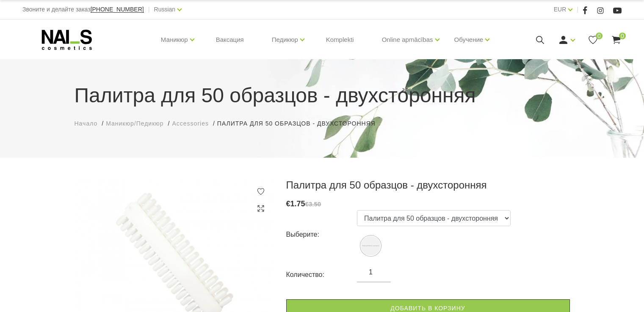  Describe the element at coordinates (86, 124) in the screenshot. I see `span: Начало` at that location.